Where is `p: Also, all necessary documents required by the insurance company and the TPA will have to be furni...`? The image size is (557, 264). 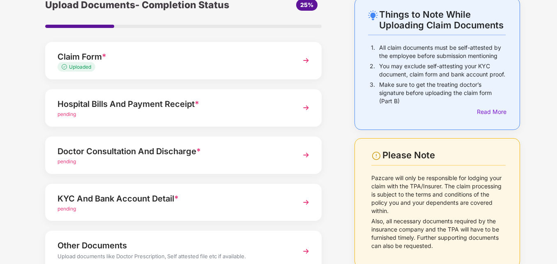
p: Also, all necessary documents required by the insurance company and the TPA will have to be furni... is located at coordinates (438, 233).